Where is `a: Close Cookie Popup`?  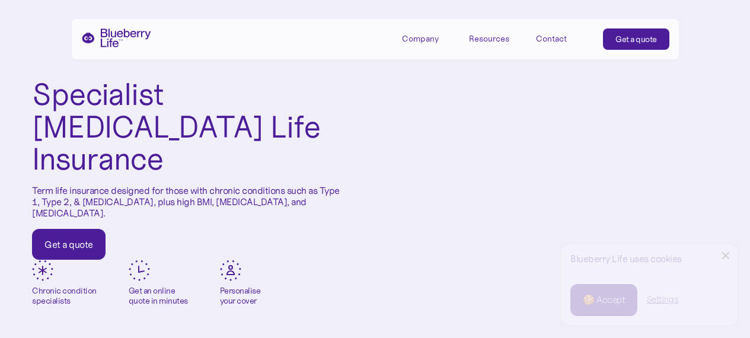
a: Close Cookie Popup is located at coordinates (726, 256).